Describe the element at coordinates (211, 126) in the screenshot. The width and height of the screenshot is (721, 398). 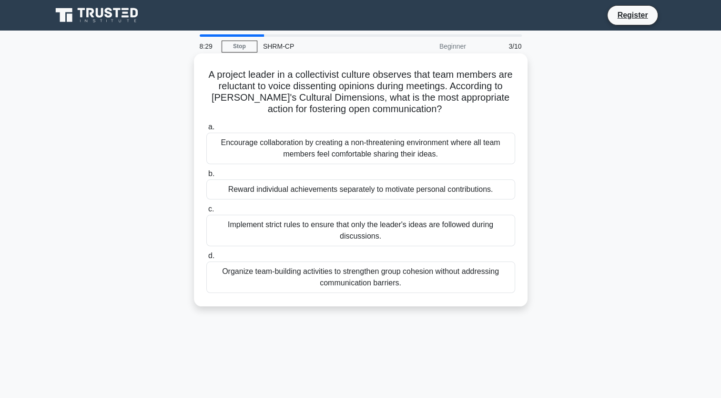
I see `span: a.` at that location.